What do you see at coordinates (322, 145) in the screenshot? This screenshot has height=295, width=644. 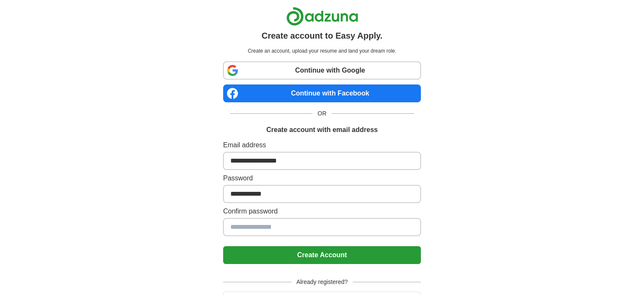 I see `label: Email address` at bounding box center [322, 145].